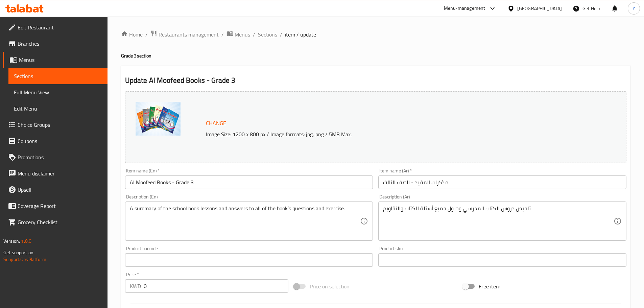 This screenshot has height=308, width=644. Describe the element at coordinates (376, 35) in the screenshot. I see `nav: breadcrumb` at that location.